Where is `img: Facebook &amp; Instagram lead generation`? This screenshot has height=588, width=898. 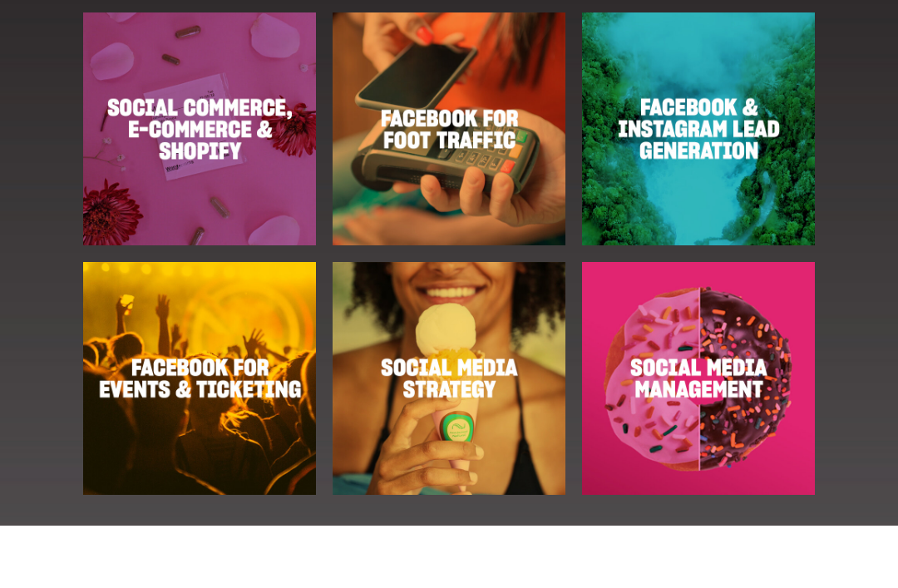
img: Facebook &amp; Instagram lead generation is located at coordinates (699, 130).